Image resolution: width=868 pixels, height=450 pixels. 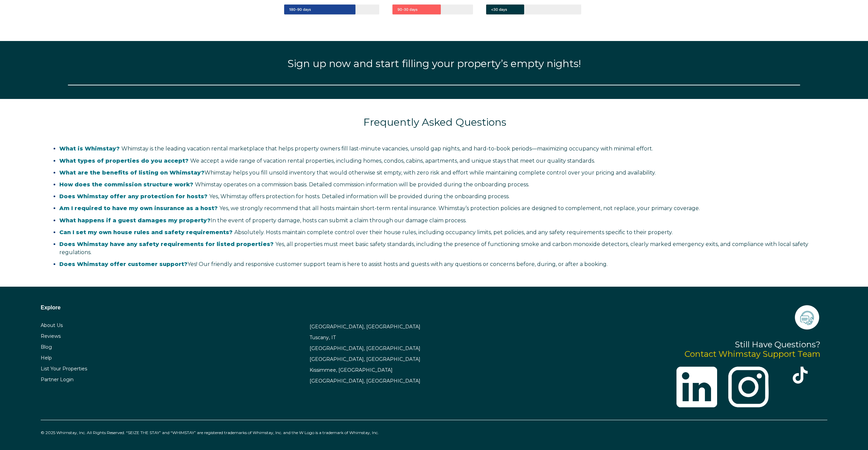 What do you see at coordinates (50, 336) in the screenshot?
I see `a: Reviews` at bounding box center [50, 336].